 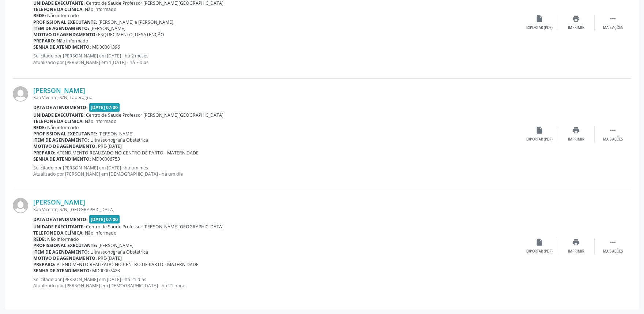 What do you see at coordinates (106, 270) in the screenshot?
I see `span: MD00007423` at bounding box center [106, 270].